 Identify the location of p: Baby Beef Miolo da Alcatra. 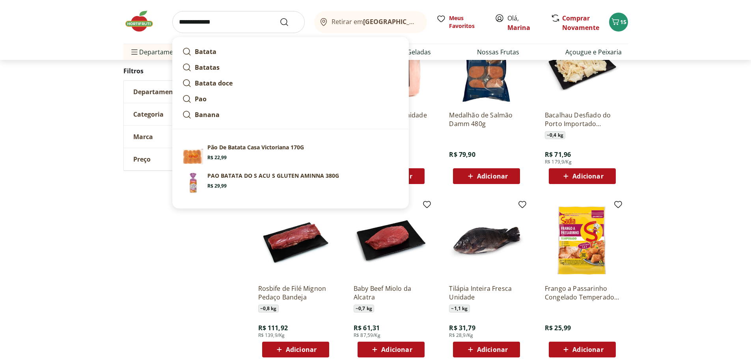
(391, 293).